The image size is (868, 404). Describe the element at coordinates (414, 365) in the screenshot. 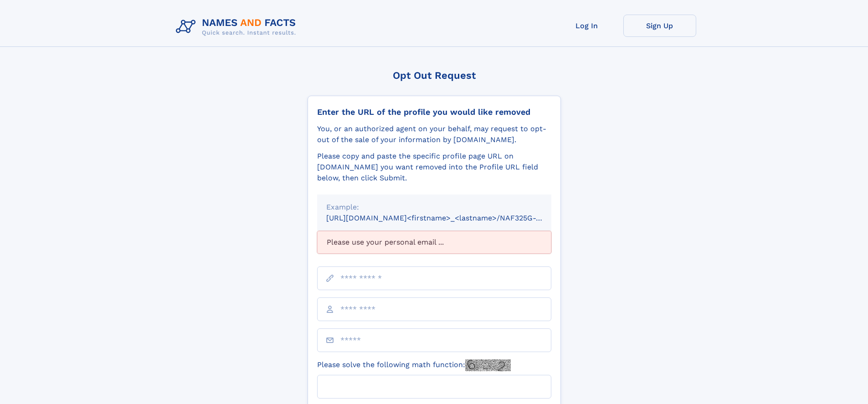

I see `label: Please solve the following math function:` at that location.